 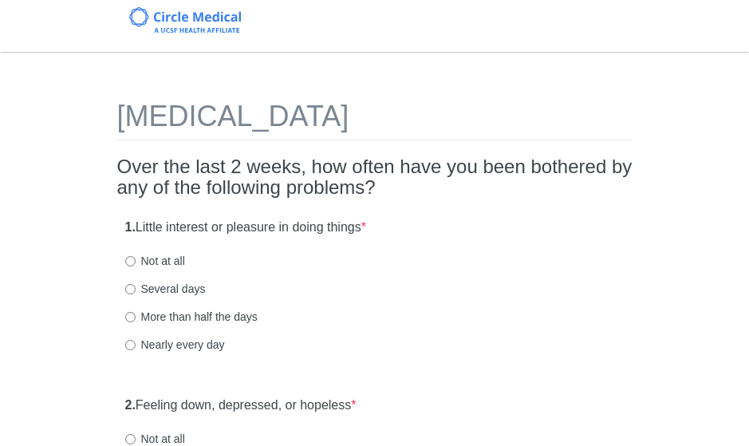 What do you see at coordinates (375, 177) in the screenshot?
I see `h2: Over the last 2 weeks, how often have you been bothered by any of the following problems?` at bounding box center [375, 177].